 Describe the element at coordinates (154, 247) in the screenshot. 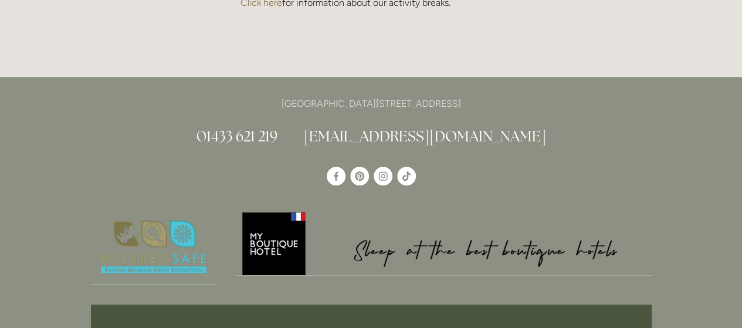

I see `a: Nature's Safe - Logo` at that location.